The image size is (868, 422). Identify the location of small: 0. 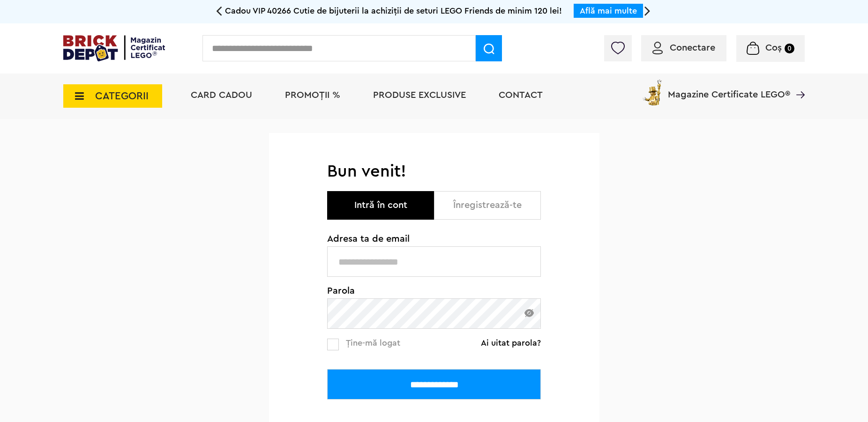
(789, 48).